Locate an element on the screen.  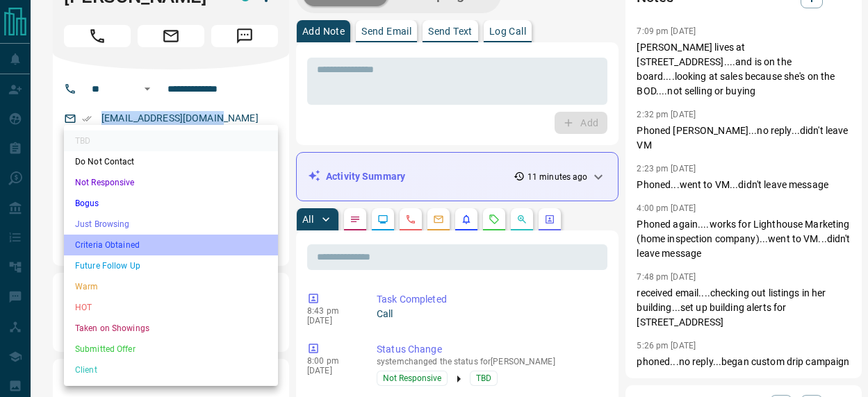
li: Not Responsive is located at coordinates (171, 183).